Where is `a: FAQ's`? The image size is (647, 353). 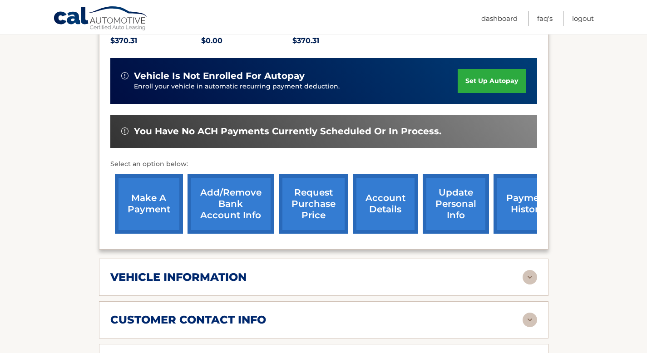 a: FAQ's is located at coordinates (545, 18).